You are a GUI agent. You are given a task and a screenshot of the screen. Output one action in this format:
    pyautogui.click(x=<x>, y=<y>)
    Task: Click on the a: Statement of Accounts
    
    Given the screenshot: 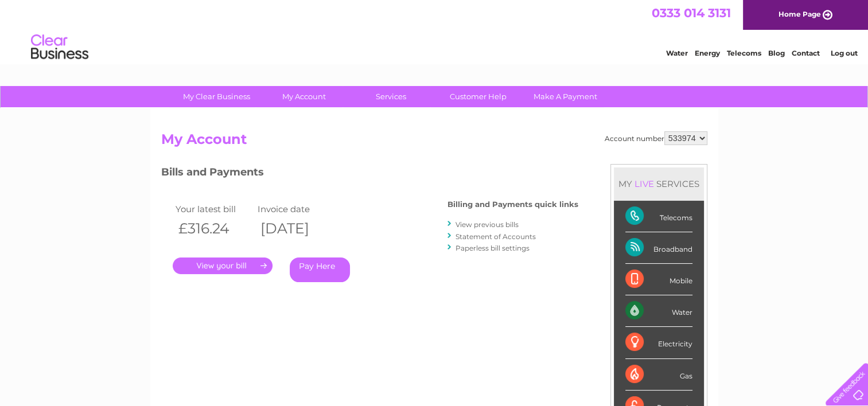 What is the action you would take?
    pyautogui.click(x=496, y=236)
    